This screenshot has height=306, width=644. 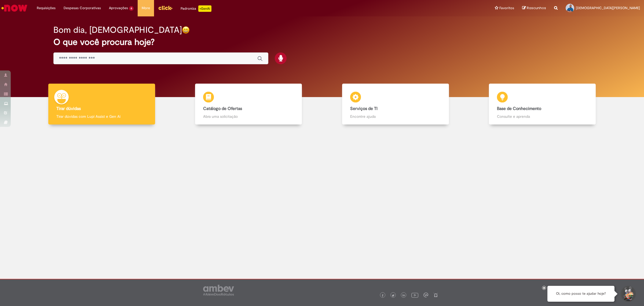 I want to click on p: +GenAi, so click(x=205, y=8).